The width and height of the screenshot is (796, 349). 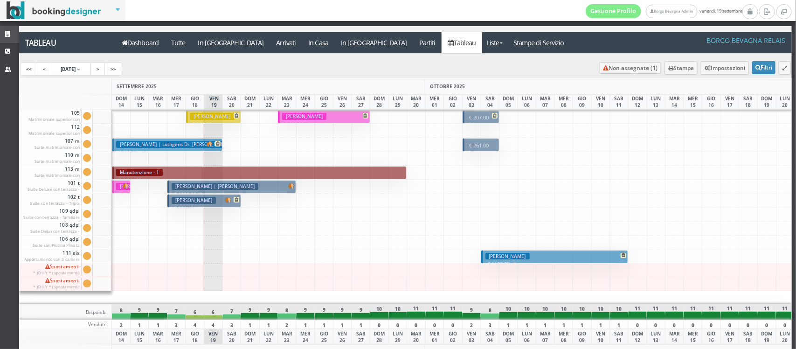 I want to click on small: 2 notti, so click(x=481, y=149).